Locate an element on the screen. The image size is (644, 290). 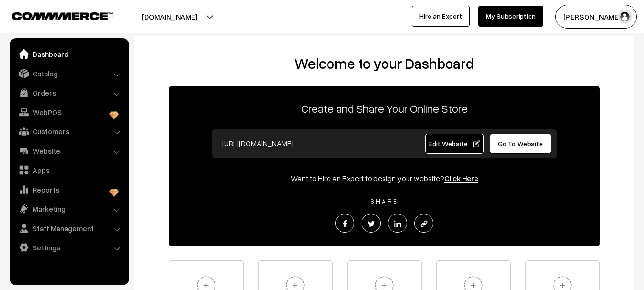
a: My Subscription is located at coordinates (511, 17).